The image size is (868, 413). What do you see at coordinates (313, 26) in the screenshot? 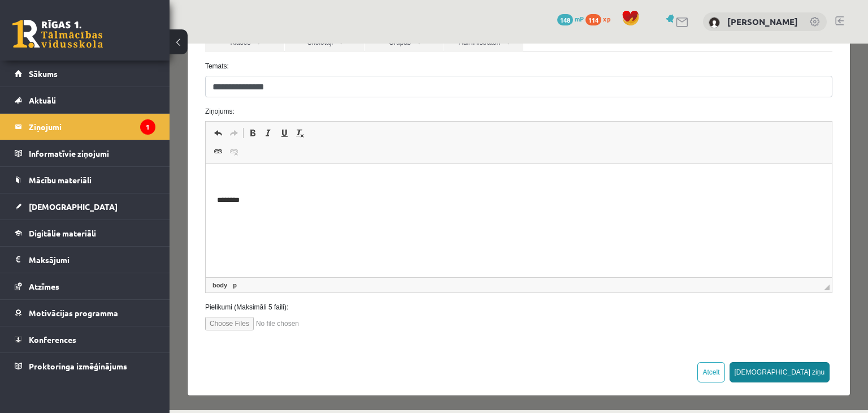
I see `body: Editor, wiswyg-editor-47024880518360-1757258771-760` at bounding box center [313, 26].